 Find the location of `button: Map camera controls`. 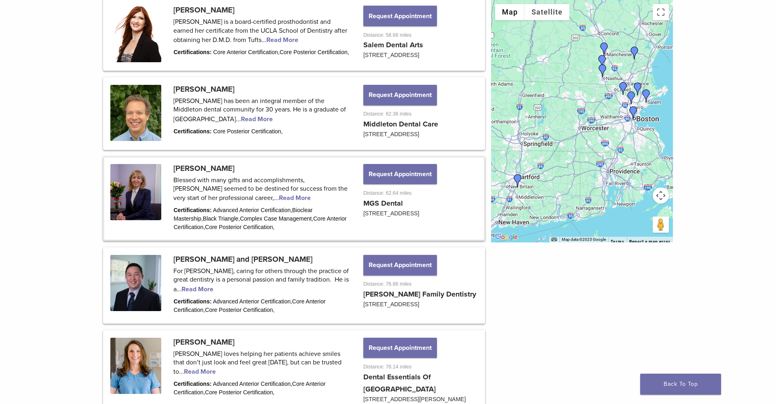

button: Map camera controls is located at coordinates (661, 196).